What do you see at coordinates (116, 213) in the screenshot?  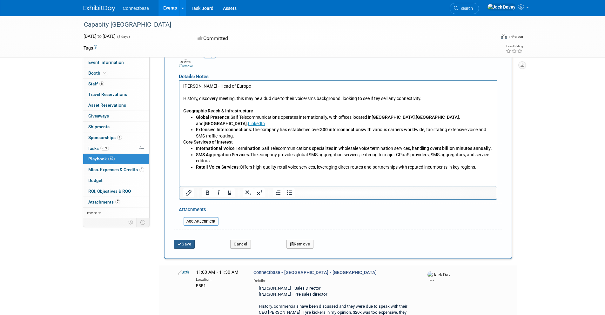 I see `a: more` at bounding box center [116, 213].